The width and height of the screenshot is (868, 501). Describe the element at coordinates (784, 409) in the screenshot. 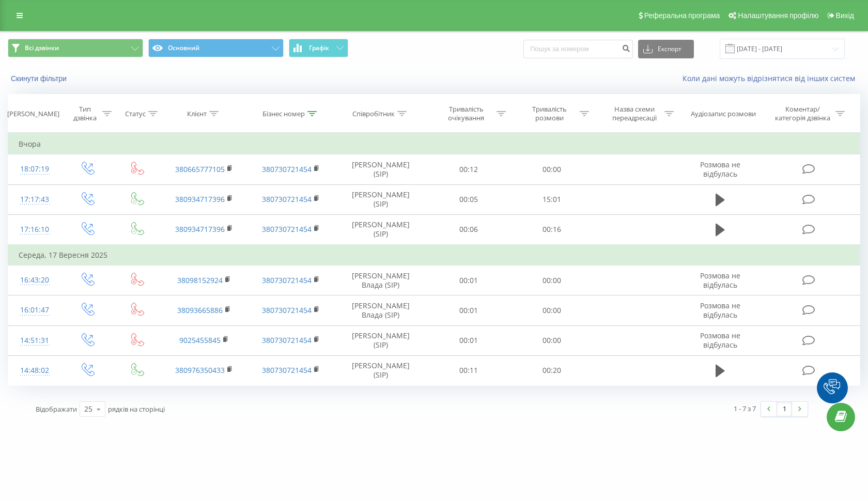

I see `a: 1` at that location.